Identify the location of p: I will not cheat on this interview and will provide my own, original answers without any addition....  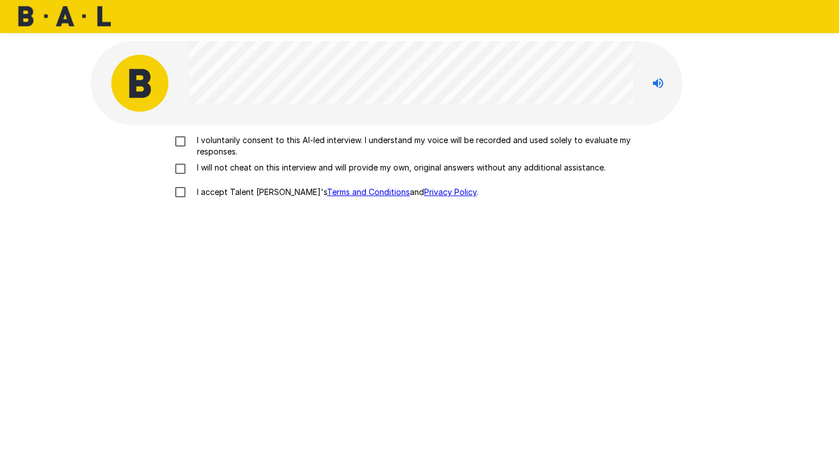
(399, 168).